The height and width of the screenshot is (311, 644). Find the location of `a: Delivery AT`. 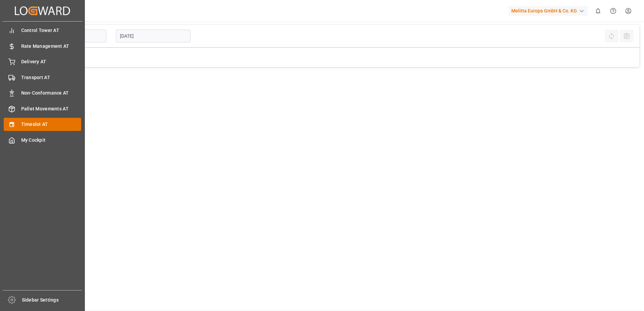

a: Delivery AT is located at coordinates (42, 61).